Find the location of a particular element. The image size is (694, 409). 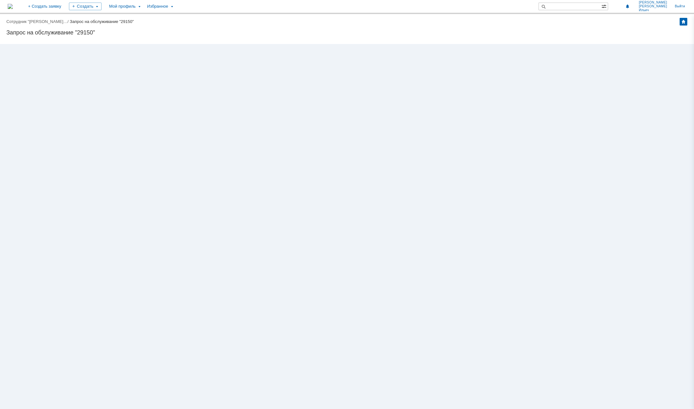

a: Перейти на домашнюю страницу is located at coordinates (10, 6).